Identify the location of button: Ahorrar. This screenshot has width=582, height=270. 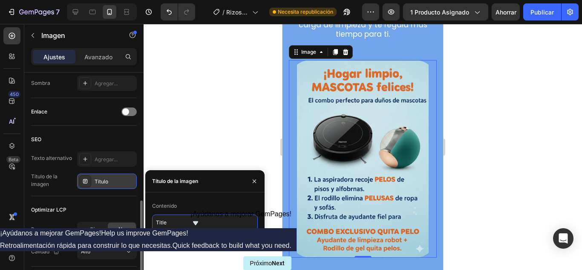
(506, 12).